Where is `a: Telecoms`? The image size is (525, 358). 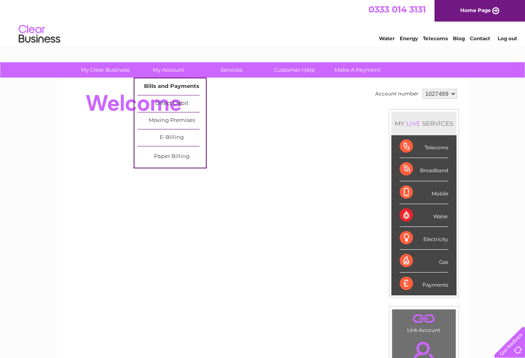
a: Telecoms is located at coordinates (435, 38).